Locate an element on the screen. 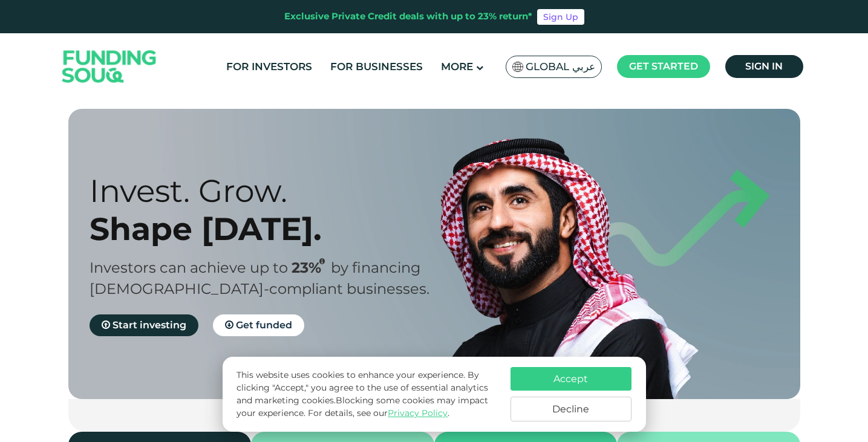 This screenshot has width=868, height=442. span: Start investing is located at coordinates (150, 325).